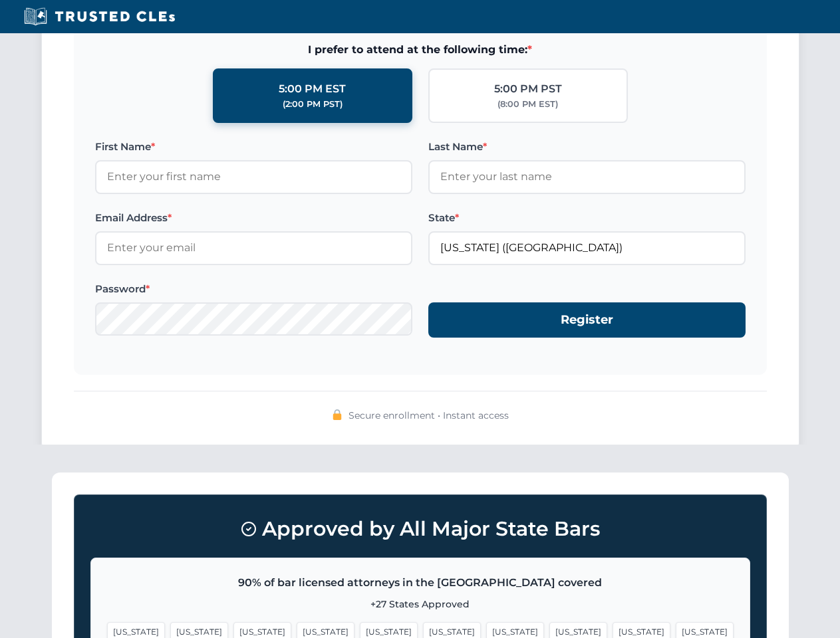 Image resolution: width=840 pixels, height=638 pixels. What do you see at coordinates (528, 89) in the screenshot?
I see `div: 5:00 PM PST` at bounding box center [528, 89].